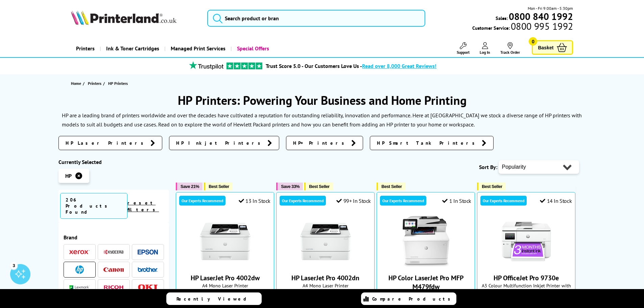  What do you see at coordinates (80, 269) in the screenshot?
I see `a: HP` at bounding box center [80, 269].